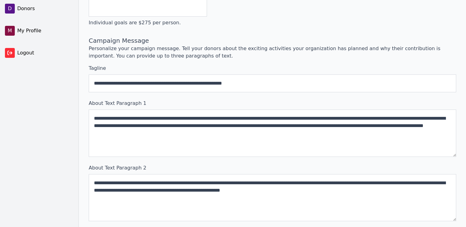 This screenshot has height=227, width=466. What do you see at coordinates (272, 104) in the screenshot?
I see `label: About Text Paragraph 1` at bounding box center [272, 104].